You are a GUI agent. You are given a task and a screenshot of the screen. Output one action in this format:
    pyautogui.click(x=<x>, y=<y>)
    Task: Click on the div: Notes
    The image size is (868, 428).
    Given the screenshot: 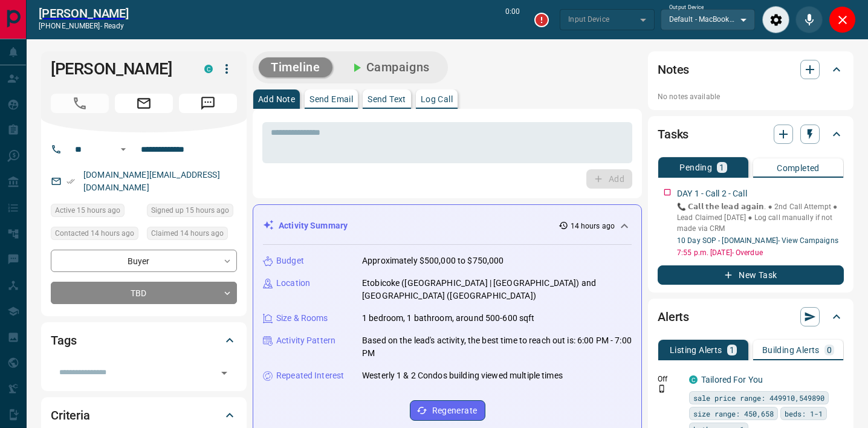 What is the action you would take?
    pyautogui.click(x=751, y=70)
    